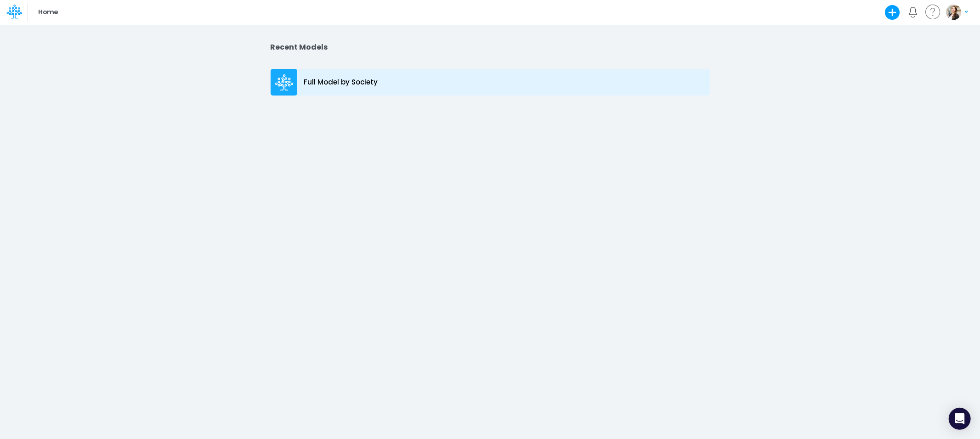 This screenshot has width=980, height=439. Describe the element at coordinates (490, 82) in the screenshot. I see `a: Full Model by Society` at that location.